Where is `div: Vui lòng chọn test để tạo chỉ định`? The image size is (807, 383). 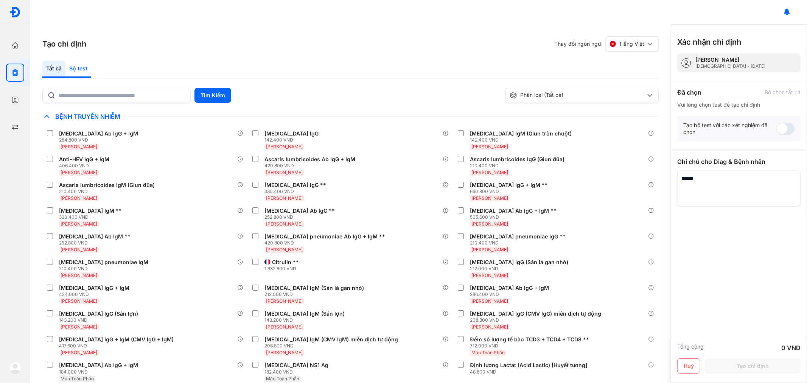
div: Vui lòng chọn test để tạo chỉ định is located at coordinates (739, 105).